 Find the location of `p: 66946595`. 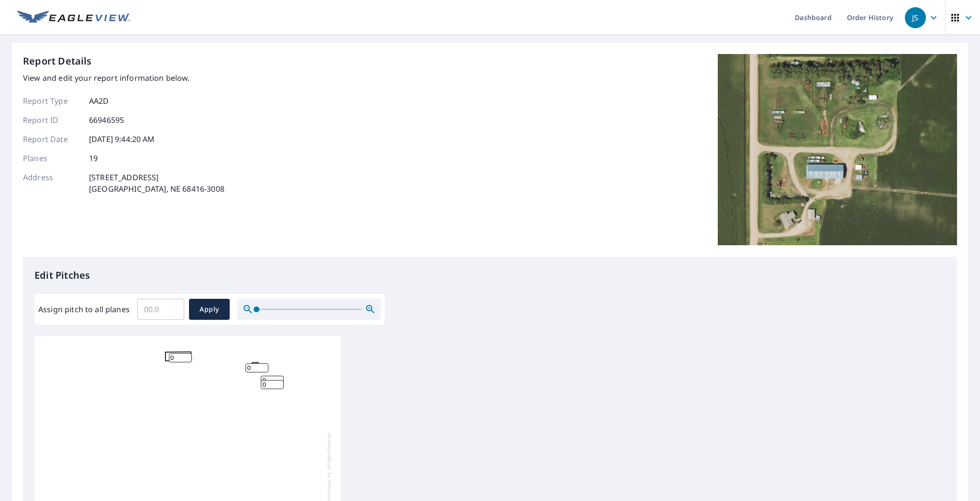

p: 66946595 is located at coordinates (106, 120).